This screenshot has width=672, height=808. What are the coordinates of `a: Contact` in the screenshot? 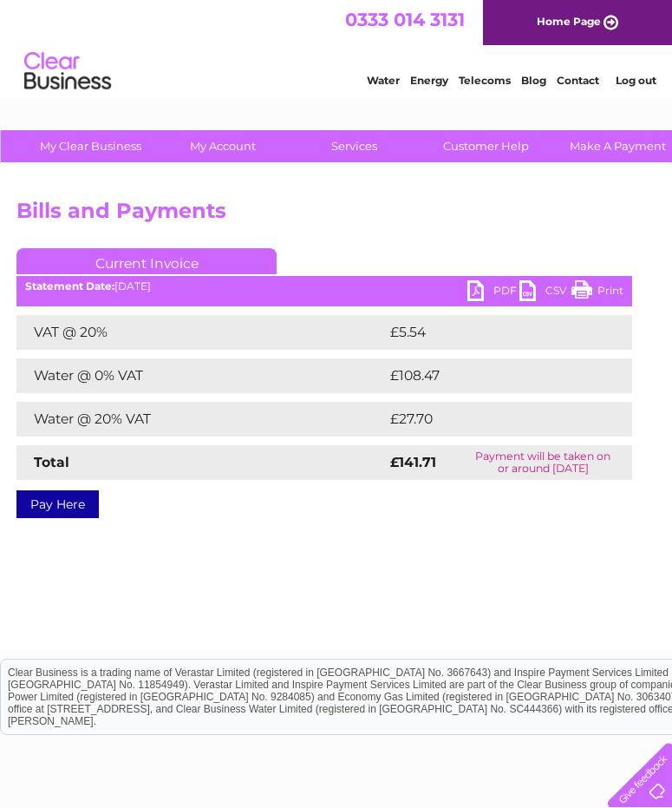 It's located at (577, 80).